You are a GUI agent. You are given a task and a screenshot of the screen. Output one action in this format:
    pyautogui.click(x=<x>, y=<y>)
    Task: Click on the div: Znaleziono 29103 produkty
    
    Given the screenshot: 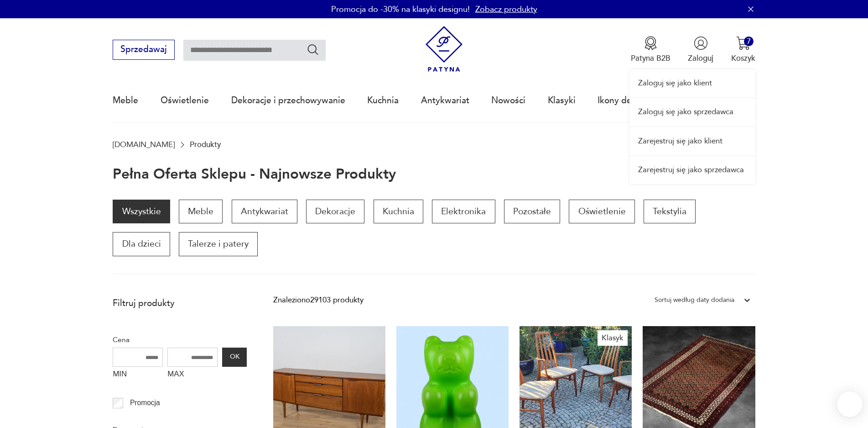 What is the action you would take?
    pyautogui.click(x=319, y=300)
    